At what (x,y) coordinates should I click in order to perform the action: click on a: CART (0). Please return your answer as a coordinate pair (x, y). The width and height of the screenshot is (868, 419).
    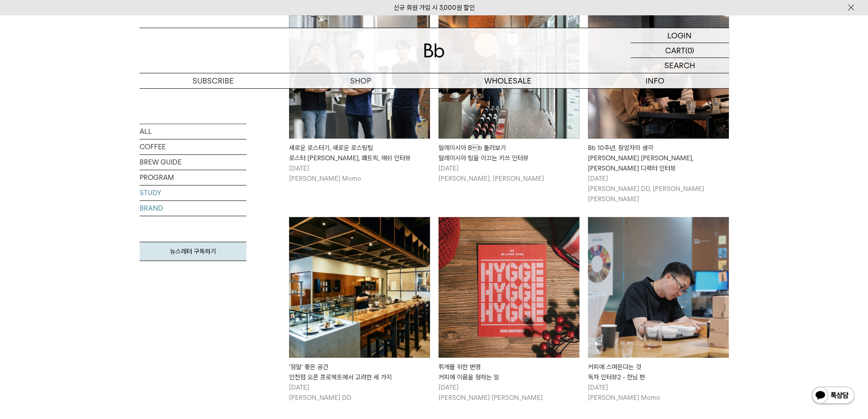
    Looking at the image, I should click on (680, 50).